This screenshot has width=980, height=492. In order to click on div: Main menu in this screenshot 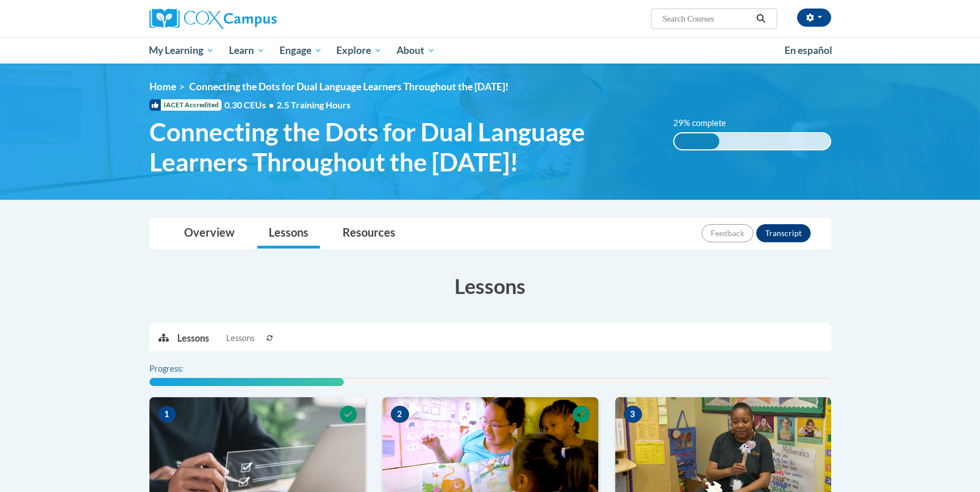, I will do `click(490, 50)`.